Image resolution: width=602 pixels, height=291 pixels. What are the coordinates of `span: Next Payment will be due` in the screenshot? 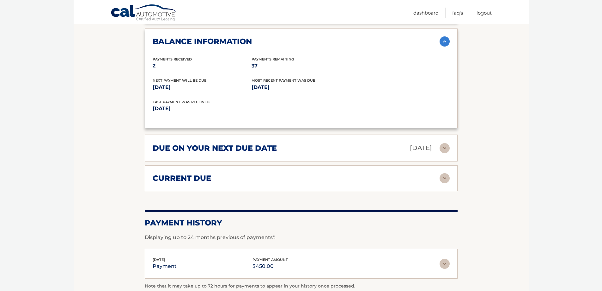 It's located at (180, 80).